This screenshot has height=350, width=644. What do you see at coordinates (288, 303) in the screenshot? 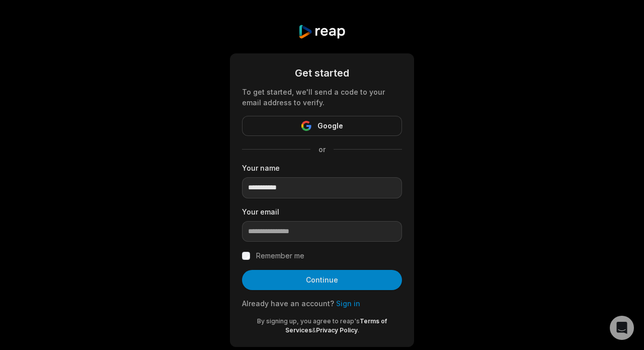
I see `span: Already have an account?` at bounding box center [288, 303].